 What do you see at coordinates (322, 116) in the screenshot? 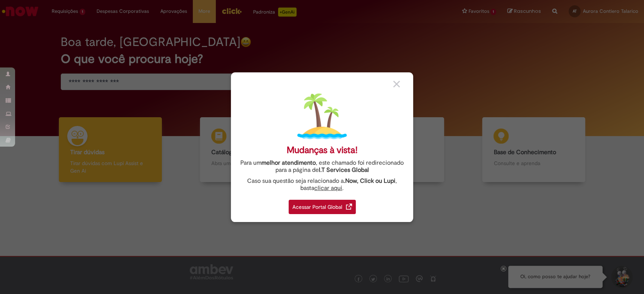
I see `img: island.png` at bounding box center [322, 116].